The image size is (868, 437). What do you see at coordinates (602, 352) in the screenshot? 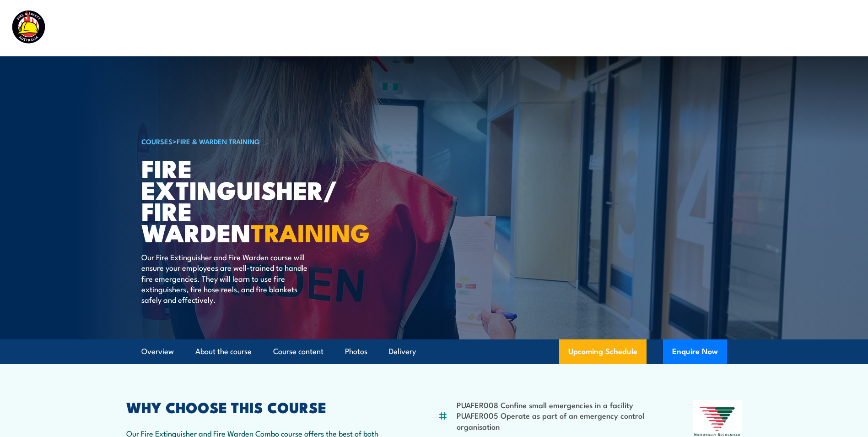
I see `a: Upcoming Schedule` at bounding box center [602, 352].